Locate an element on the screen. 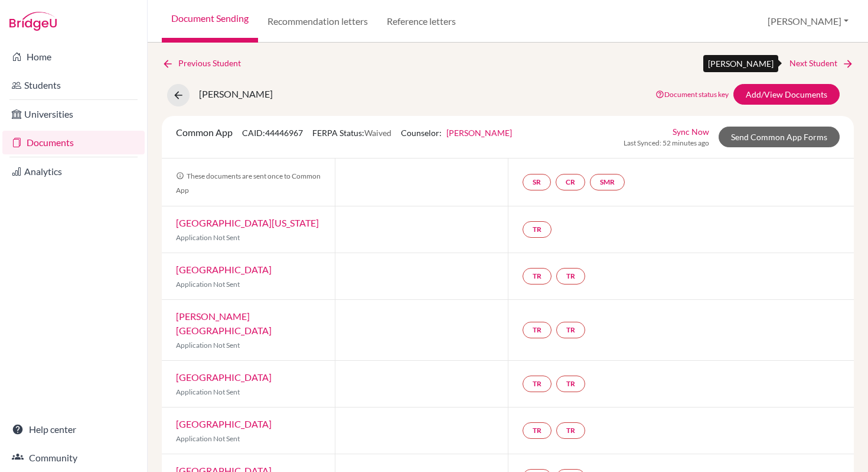 The width and height of the screenshot is (868, 472). a: Analytics is located at coordinates (73, 171).